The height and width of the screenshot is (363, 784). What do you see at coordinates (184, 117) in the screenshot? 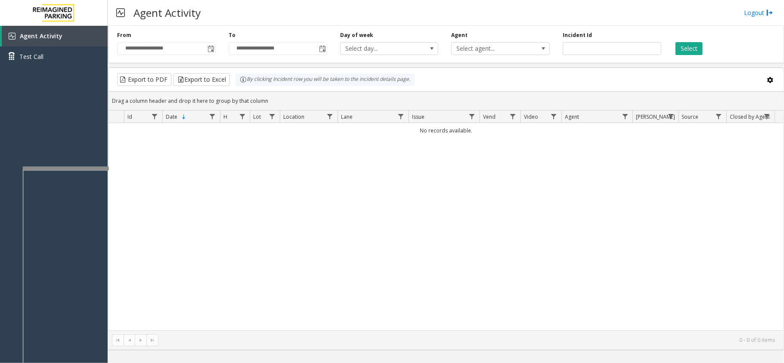
I see `span: Sortable` at bounding box center [184, 117].